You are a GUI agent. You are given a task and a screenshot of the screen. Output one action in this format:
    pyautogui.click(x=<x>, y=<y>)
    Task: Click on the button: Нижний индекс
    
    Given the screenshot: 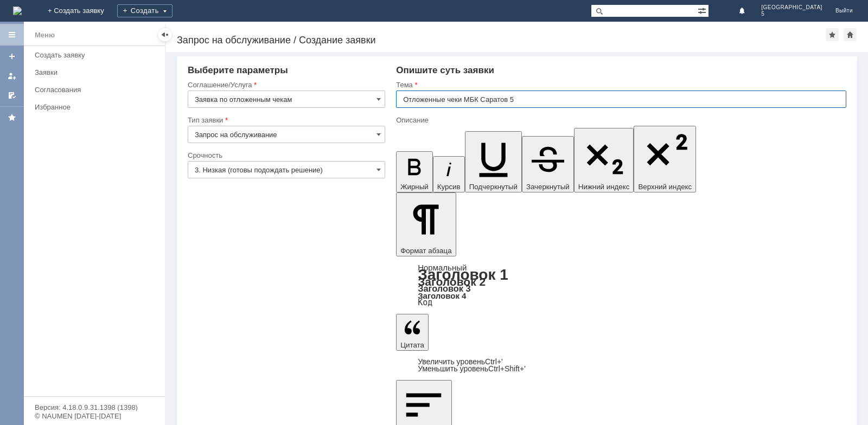 What is the action you would take?
    pyautogui.click(x=604, y=160)
    